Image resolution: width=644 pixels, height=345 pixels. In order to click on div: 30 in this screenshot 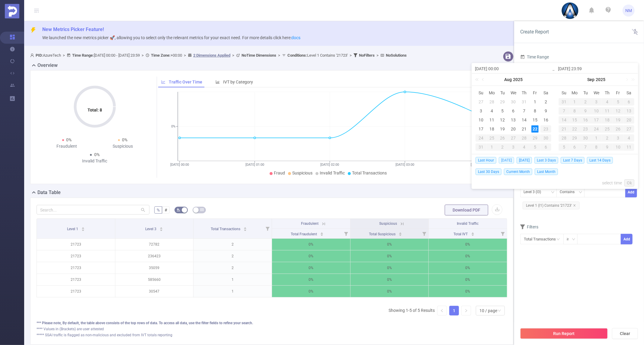, I will do `click(585, 138)`.